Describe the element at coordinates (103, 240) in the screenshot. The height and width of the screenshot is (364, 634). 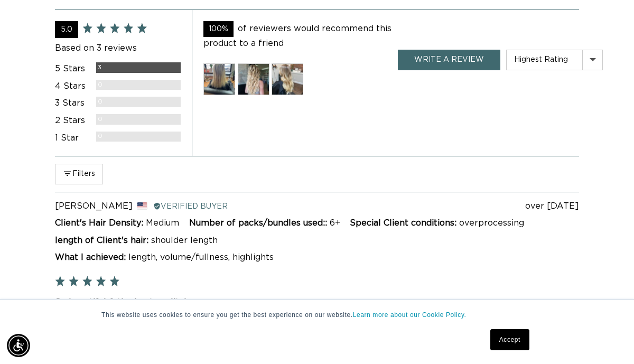
I see `div: length of Client's hair` at that location.